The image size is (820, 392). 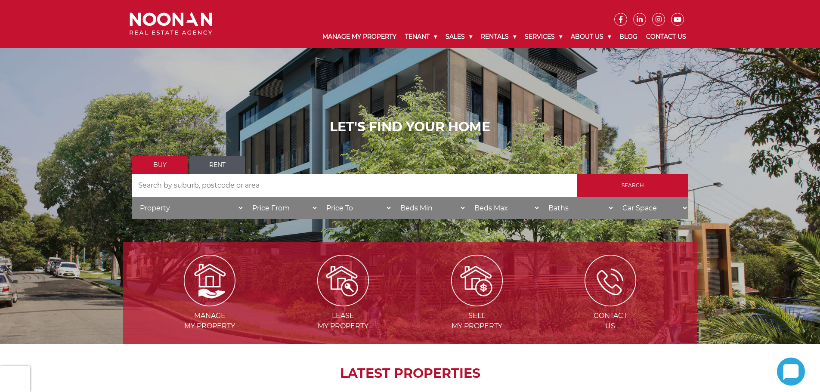 What do you see at coordinates (477, 303) in the screenshot?
I see `a: Sellmy Property` at bounding box center [477, 303].